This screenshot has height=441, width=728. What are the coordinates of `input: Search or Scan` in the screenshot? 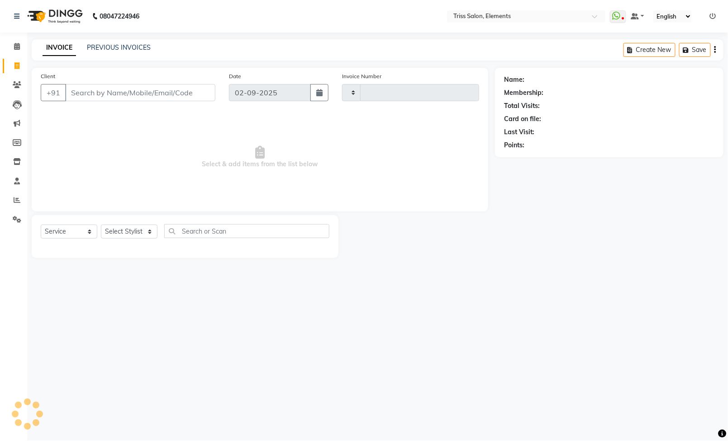 It's located at (246, 231).